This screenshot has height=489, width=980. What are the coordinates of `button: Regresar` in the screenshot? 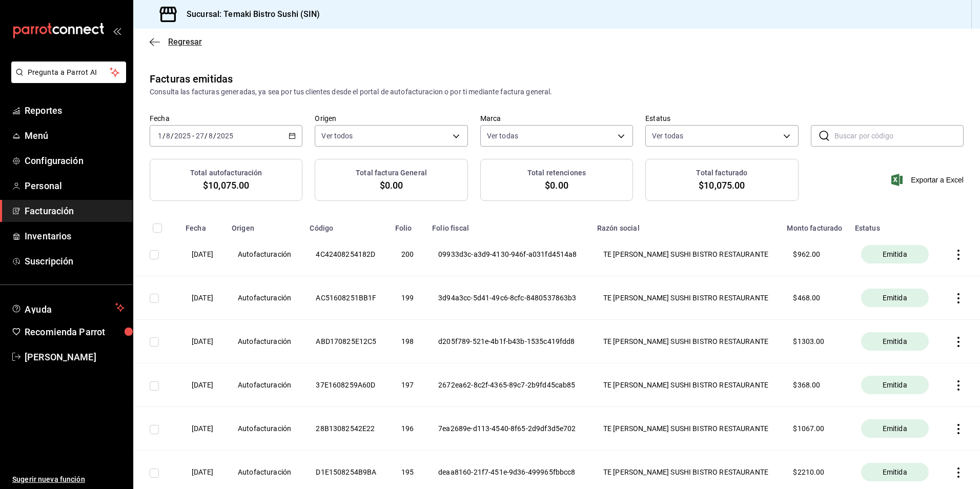 It's located at (176, 41).